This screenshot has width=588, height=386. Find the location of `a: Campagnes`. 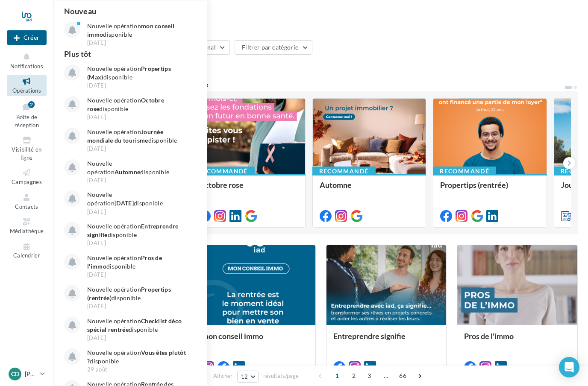

a: Campagnes is located at coordinates (26, 176).